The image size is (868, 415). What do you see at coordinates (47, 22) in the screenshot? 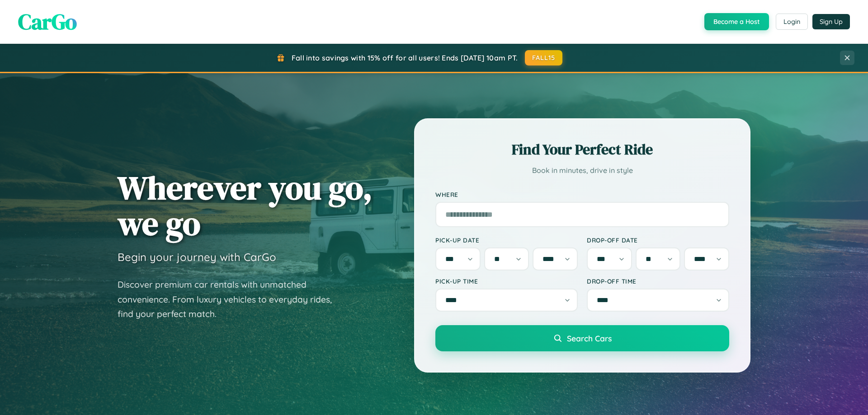
I see `span: CarGo` at bounding box center [47, 22].